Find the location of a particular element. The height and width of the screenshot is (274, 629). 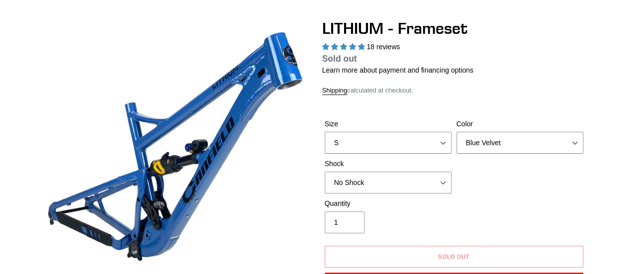

label: Color is located at coordinates (520, 124).